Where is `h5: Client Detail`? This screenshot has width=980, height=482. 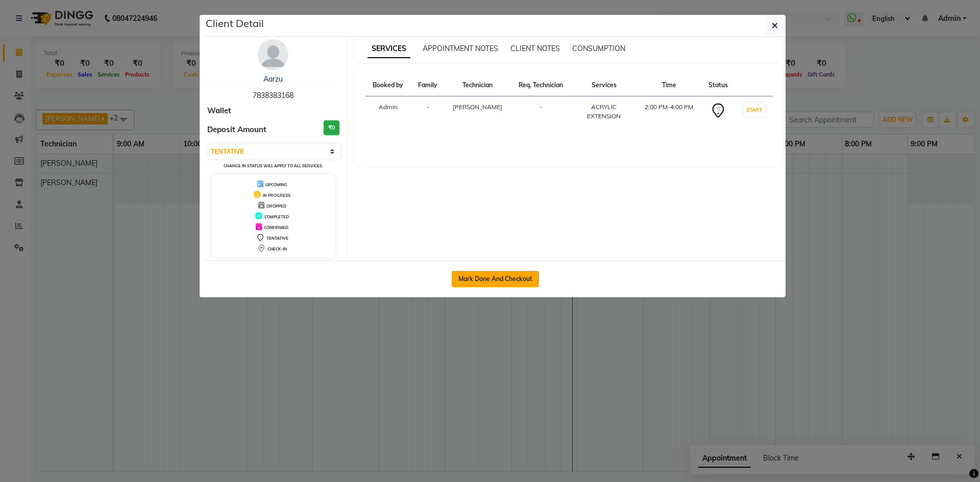 h5: Client Detail is located at coordinates (234, 24).